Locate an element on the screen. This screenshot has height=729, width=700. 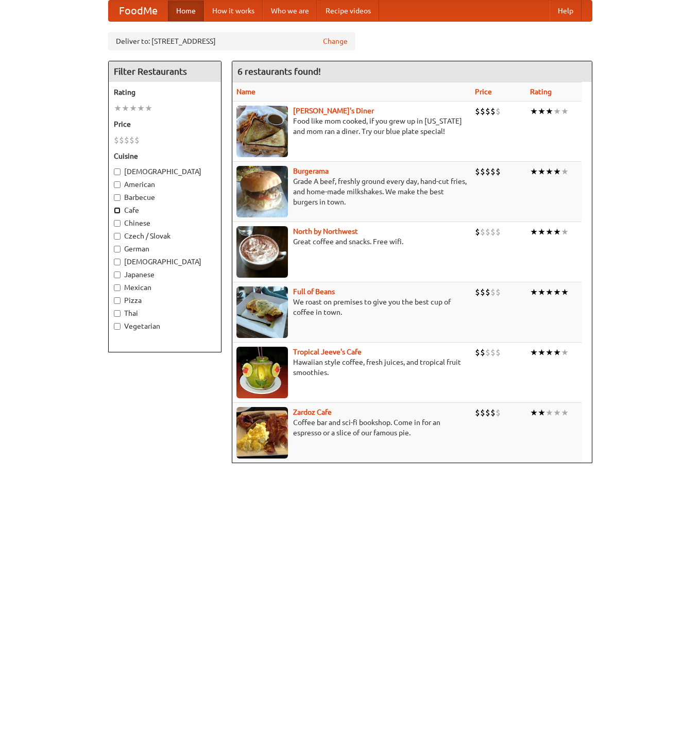
a: Home is located at coordinates (186, 11).